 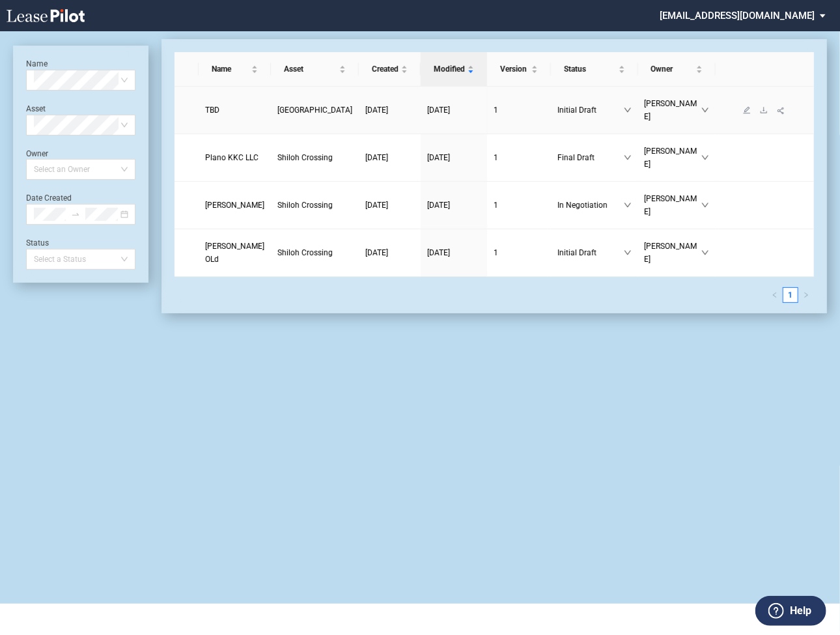 What do you see at coordinates (519, 69) in the screenshot?
I see `th: Version` at bounding box center [519, 69].